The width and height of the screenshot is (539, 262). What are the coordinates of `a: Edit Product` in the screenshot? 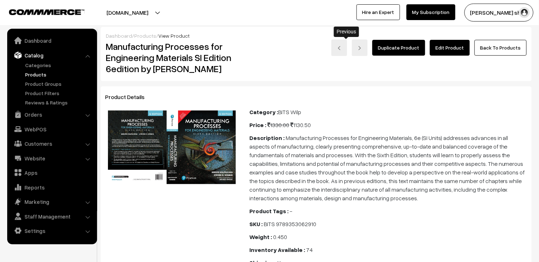 It's located at (449, 48).